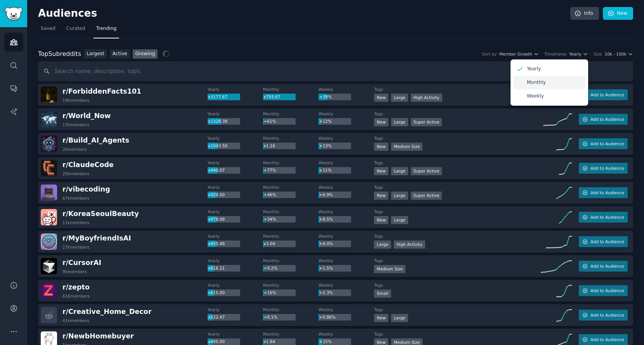  What do you see at coordinates (326, 341) in the screenshot?
I see `span: +15%` at bounding box center [326, 341].